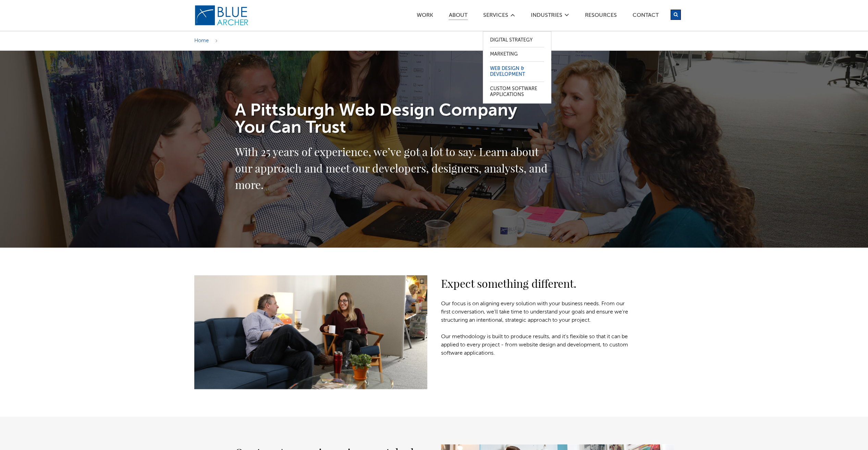 Image resolution: width=868 pixels, height=450 pixels. Describe the element at coordinates (546, 16) in the screenshot. I see `a: Industries` at that location.